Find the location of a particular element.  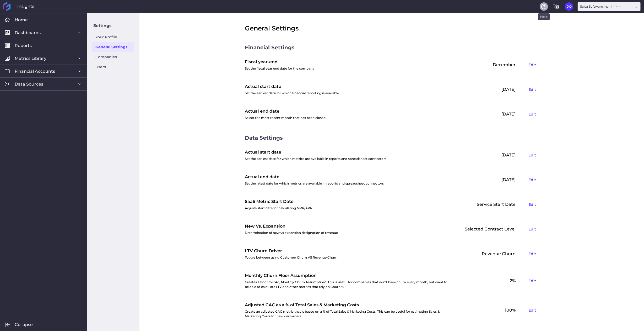

span: Home is located at coordinates (21, 20).